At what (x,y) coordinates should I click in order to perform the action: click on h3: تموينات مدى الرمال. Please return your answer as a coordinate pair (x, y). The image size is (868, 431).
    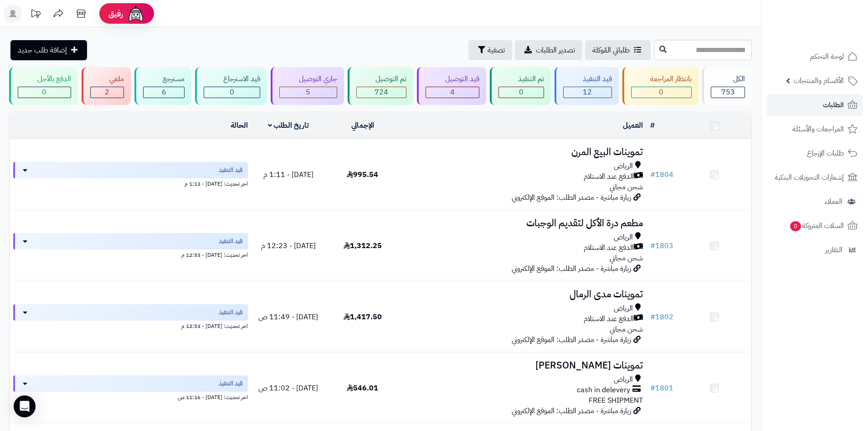
    Looking at the image, I should click on (524, 294).